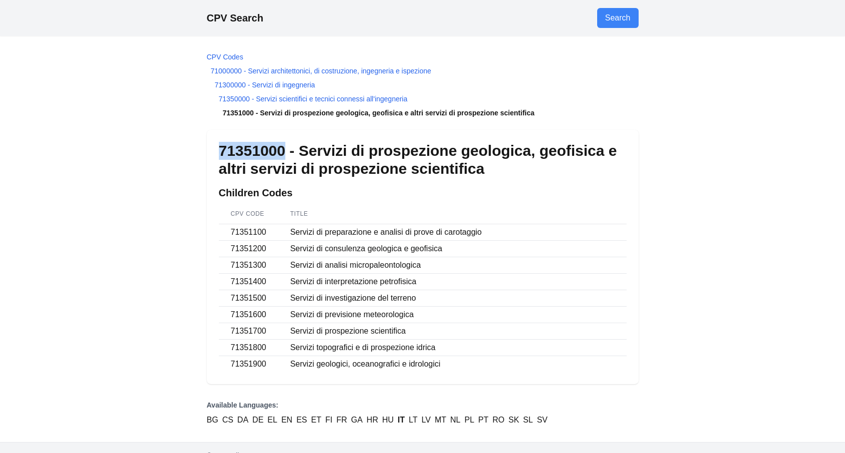 The height and width of the screenshot is (453, 845). I want to click on a: GA, so click(356, 420).